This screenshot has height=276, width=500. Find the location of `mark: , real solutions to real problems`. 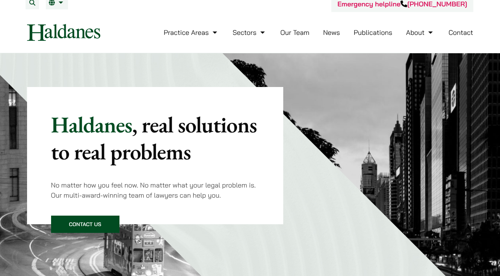

mark: , real solutions to real problems is located at coordinates (154, 138).